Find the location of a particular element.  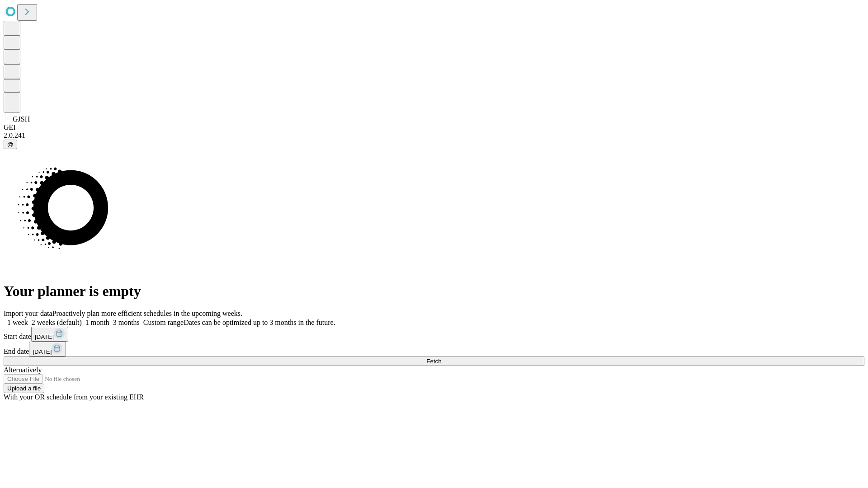

span: Proactively plan more efficient schedules in the upcoming weeks. is located at coordinates (148, 313).